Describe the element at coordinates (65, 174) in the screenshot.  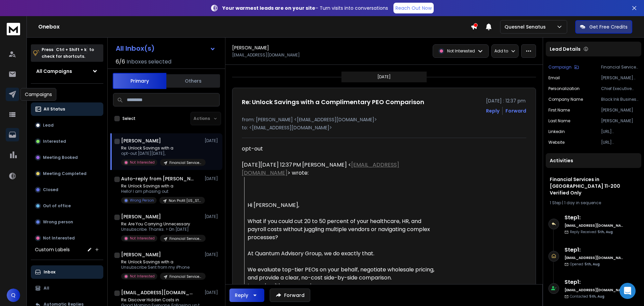
I see `p: Meeting Completed` at that location.